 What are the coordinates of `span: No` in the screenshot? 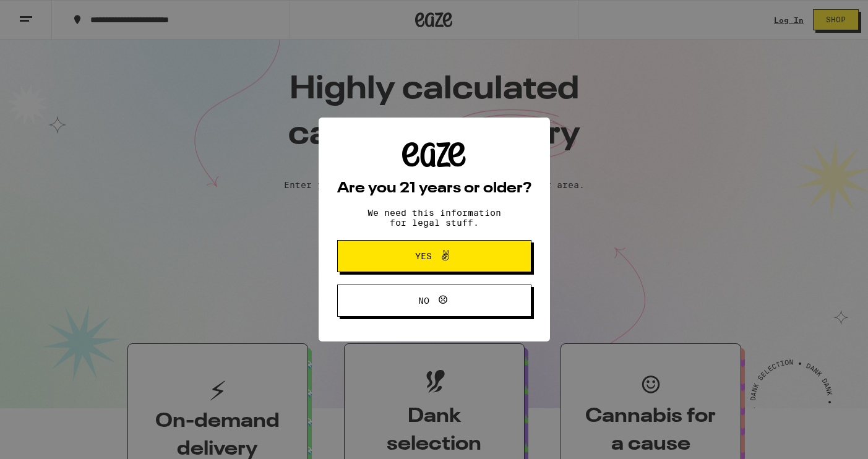 It's located at (424, 301).